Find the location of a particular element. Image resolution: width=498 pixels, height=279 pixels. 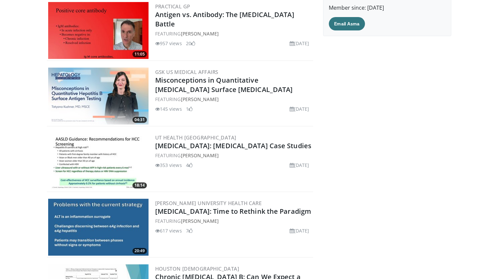

li: 20 is located at coordinates (191, 43).